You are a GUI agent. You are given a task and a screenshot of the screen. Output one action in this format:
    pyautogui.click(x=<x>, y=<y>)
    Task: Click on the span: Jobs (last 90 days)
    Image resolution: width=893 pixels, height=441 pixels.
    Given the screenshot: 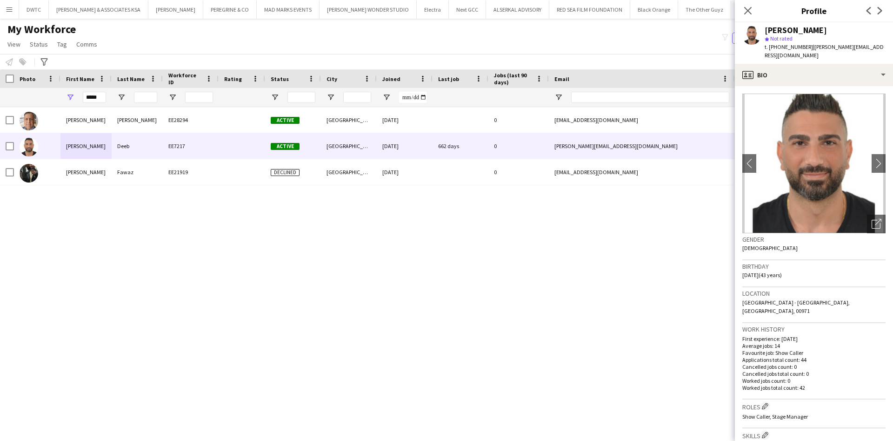 What is the action you would take?
    pyautogui.click(x=513, y=79)
    